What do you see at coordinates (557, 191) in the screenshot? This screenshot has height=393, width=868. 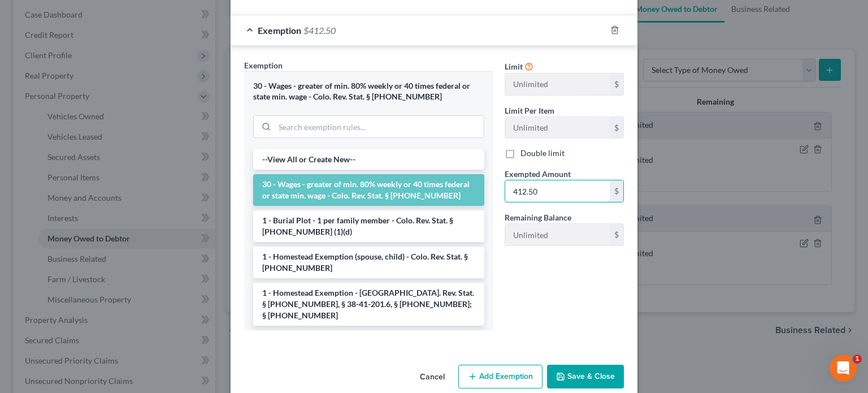 I see `input: 0.00` at bounding box center [557, 191].